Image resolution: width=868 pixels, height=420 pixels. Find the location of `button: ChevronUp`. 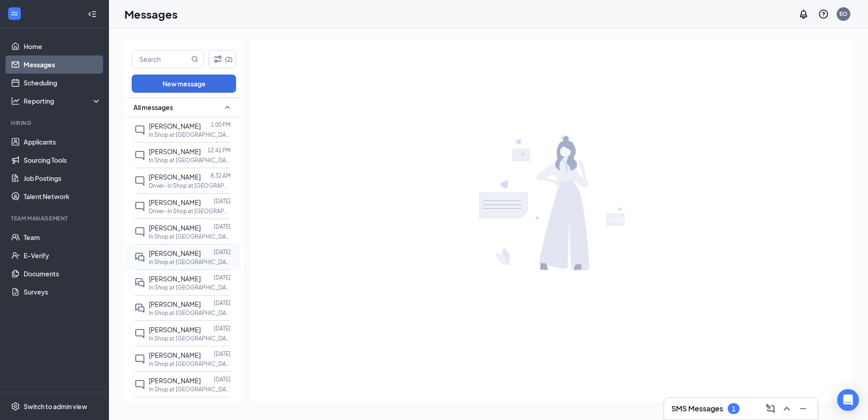

button: ChevronUp is located at coordinates (787, 409).